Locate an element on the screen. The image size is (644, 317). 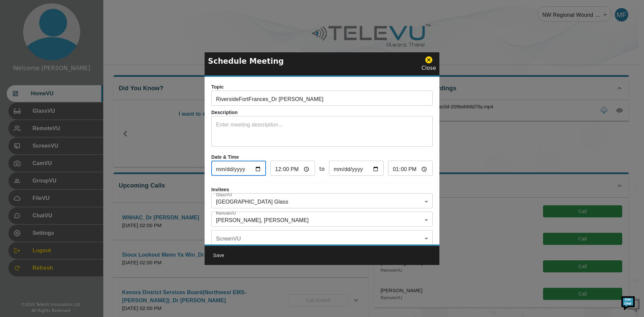
div: Minimize live chat window is located at coordinates (118, 11).